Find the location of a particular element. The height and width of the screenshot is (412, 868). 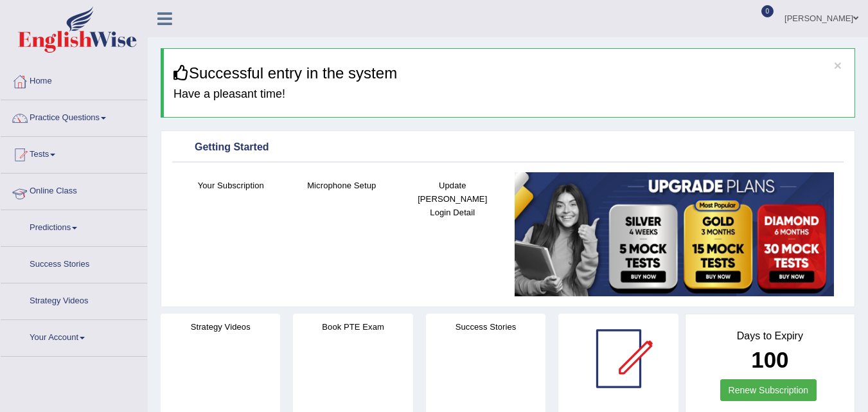

span: 0 is located at coordinates (768, 11).